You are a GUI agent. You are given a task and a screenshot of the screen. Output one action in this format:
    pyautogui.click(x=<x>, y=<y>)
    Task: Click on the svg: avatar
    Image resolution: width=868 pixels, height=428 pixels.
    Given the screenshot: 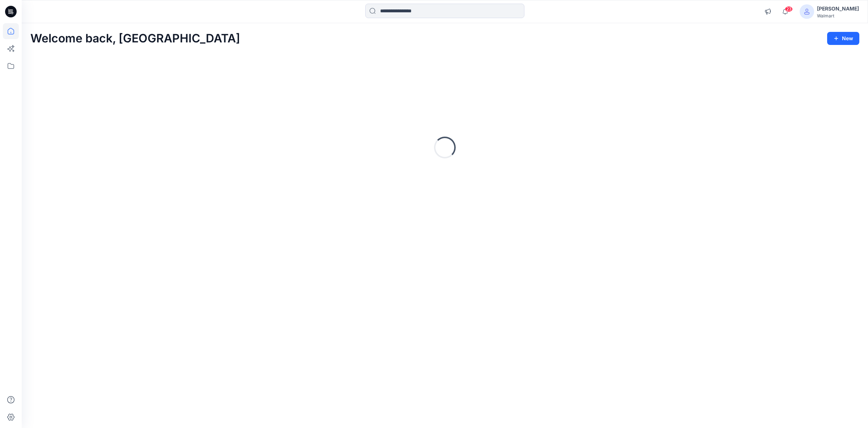 What is the action you would take?
    pyautogui.click(x=807, y=12)
    